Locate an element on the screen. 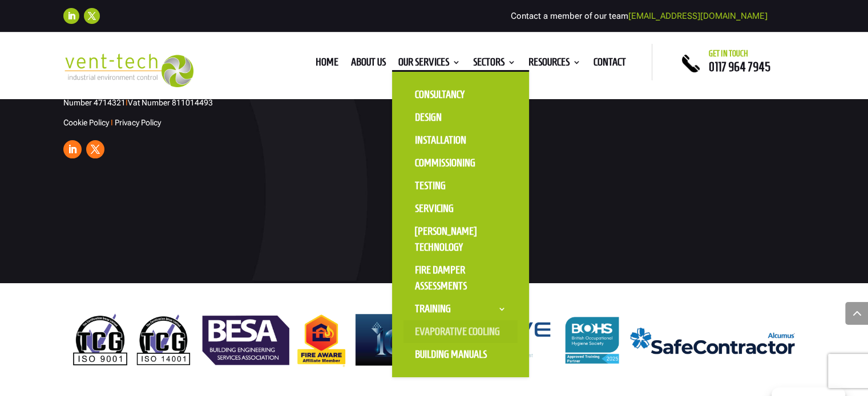 This screenshot has height=396, width=868. a: Fire Damper Assessments is located at coordinates (461, 278).